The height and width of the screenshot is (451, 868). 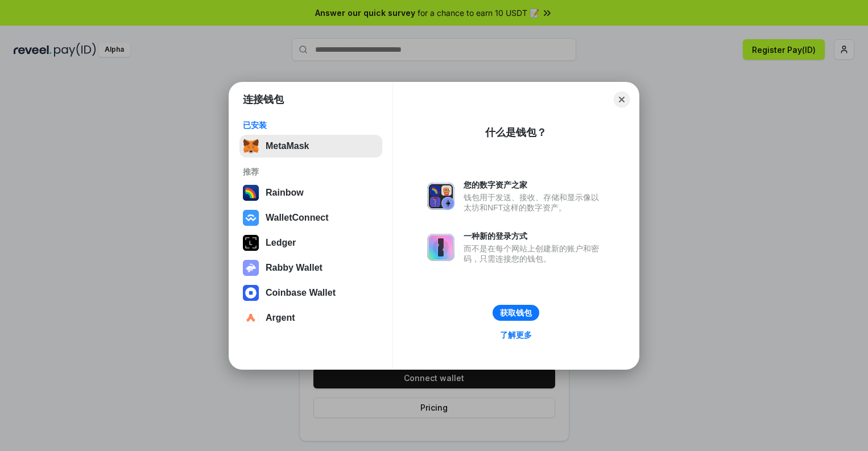 I want to click on div: Argent, so click(x=280, y=318).